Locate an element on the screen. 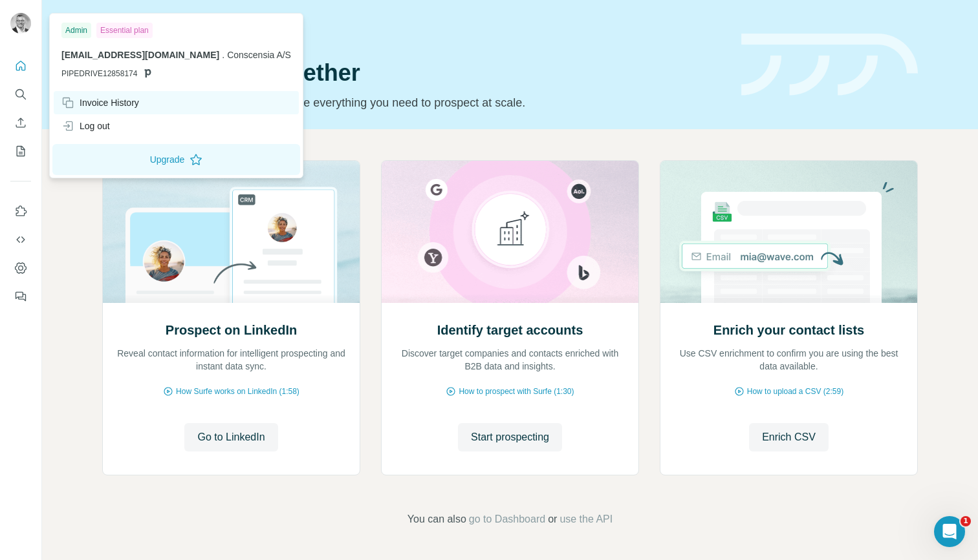 This screenshot has width=978, height=560. p: Use CSV enrichment to confirm you are using the best data available. is located at coordinates (788, 360).